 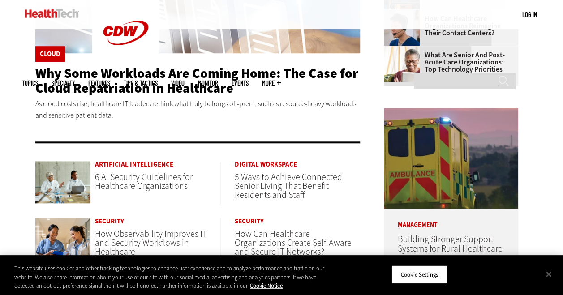 I want to click on a: Tips & Tactics, so click(x=141, y=83).